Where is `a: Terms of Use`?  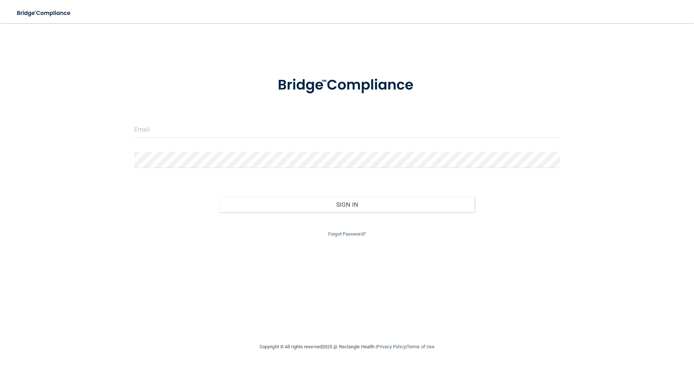 a: Terms of Use is located at coordinates (420, 346).